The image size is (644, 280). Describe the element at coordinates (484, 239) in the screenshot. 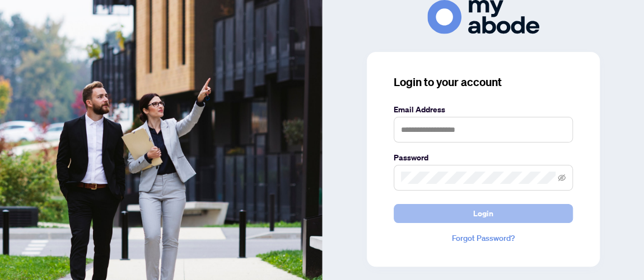

I see `a: Forgot Password?` at that location.